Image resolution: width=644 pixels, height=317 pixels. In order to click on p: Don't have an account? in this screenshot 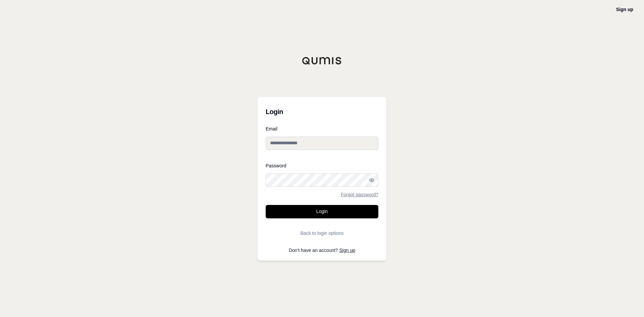, I will do `click(322, 250)`.